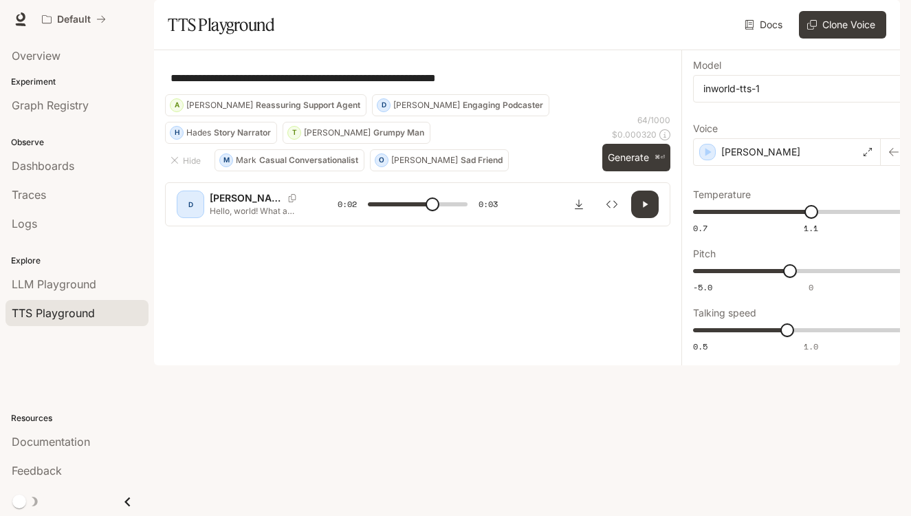 The image size is (911, 516). Describe the element at coordinates (347, 204) in the screenshot. I see `span: 0:02` at that location.